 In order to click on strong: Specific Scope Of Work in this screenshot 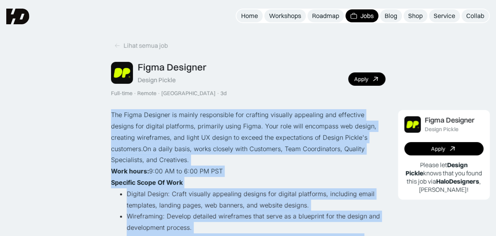, I will do `click(147, 183)`.